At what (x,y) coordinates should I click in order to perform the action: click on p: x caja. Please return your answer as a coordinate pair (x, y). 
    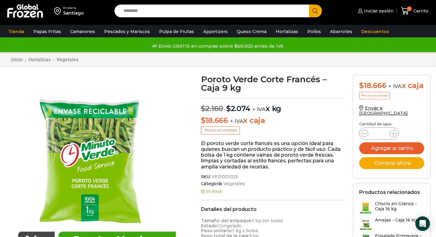
    Looking at the image, I should click on (273, 121).